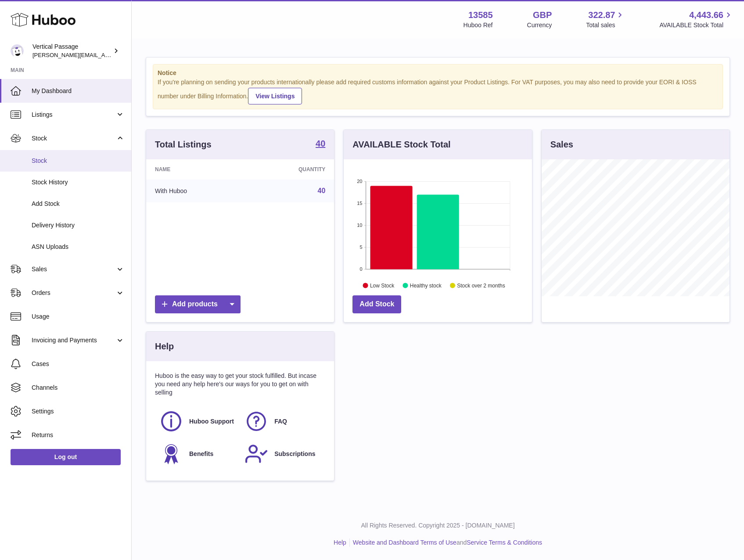 This screenshot has width=744, height=560. I want to click on span: Usage, so click(79, 317).